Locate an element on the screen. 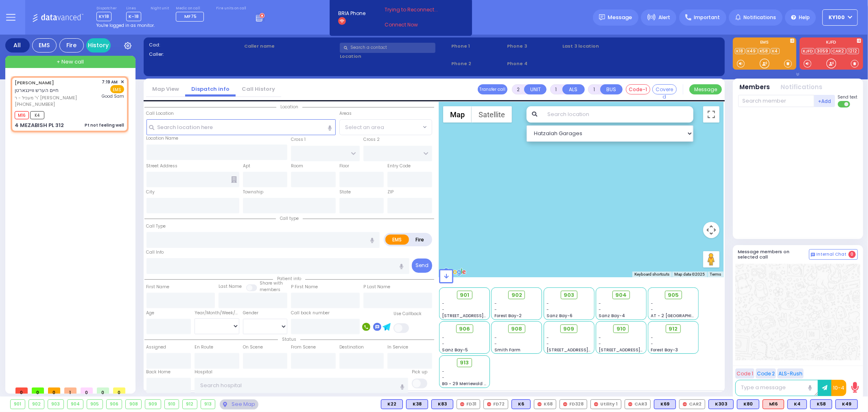  button: Show satellite imagery is located at coordinates (492, 115).